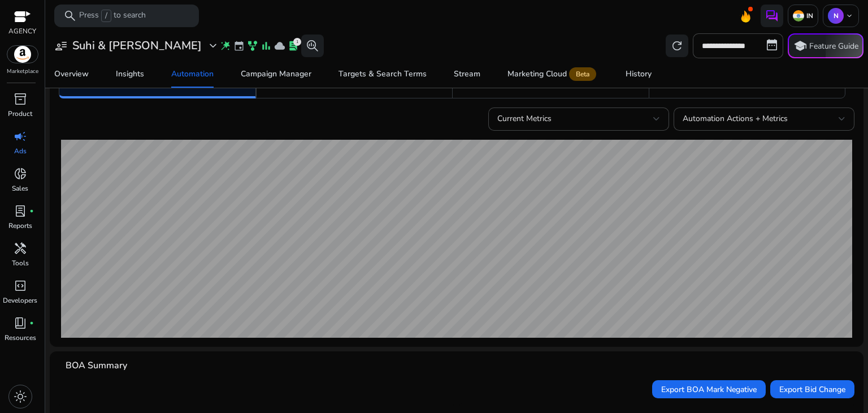 This screenshot has width=868, height=413. What do you see at coordinates (22, 54) in the screenshot?
I see `img: amazon.svg` at bounding box center [22, 54].